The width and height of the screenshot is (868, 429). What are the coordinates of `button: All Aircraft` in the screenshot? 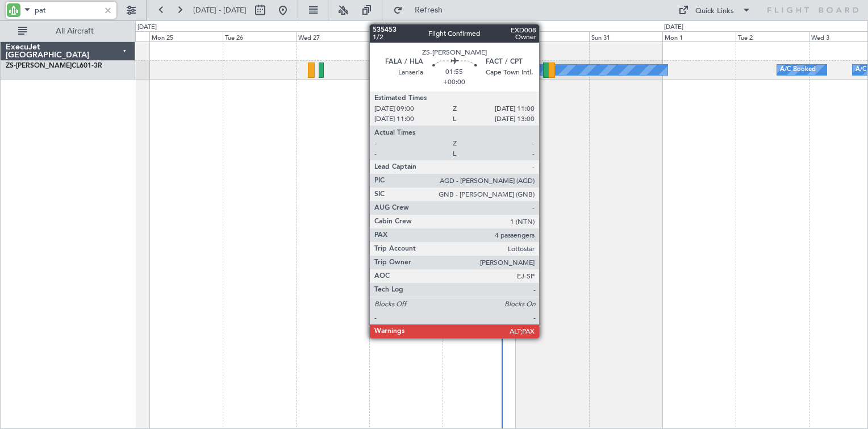 It's located at (67, 32).